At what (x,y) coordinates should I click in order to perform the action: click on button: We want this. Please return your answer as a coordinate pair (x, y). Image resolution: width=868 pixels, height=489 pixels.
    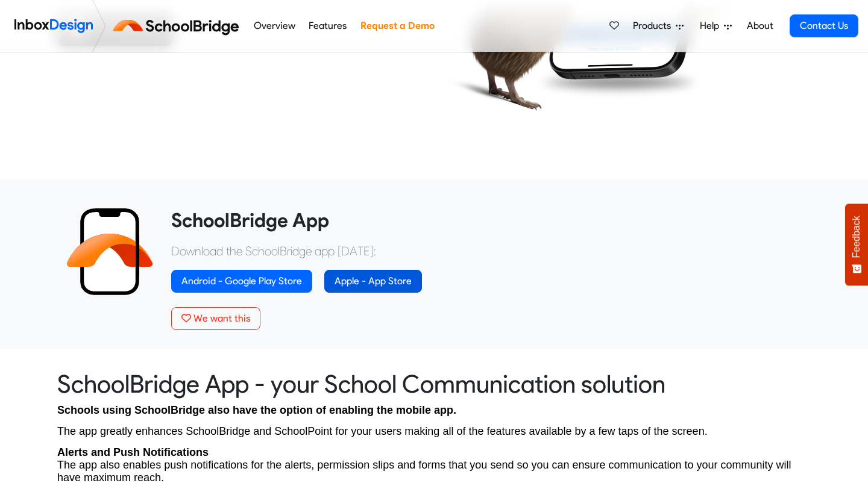
    Looking at the image, I should click on (216, 318).